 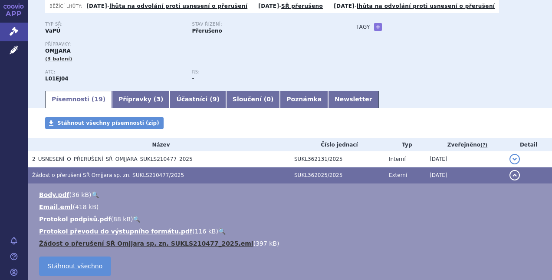 What do you see at coordinates (207, 31) in the screenshot?
I see `strong: Přerušeno` at bounding box center [207, 31].